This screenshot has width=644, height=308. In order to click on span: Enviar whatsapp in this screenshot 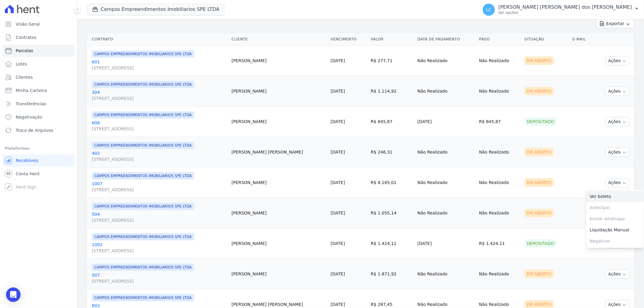, I will do `click(615, 219)`.